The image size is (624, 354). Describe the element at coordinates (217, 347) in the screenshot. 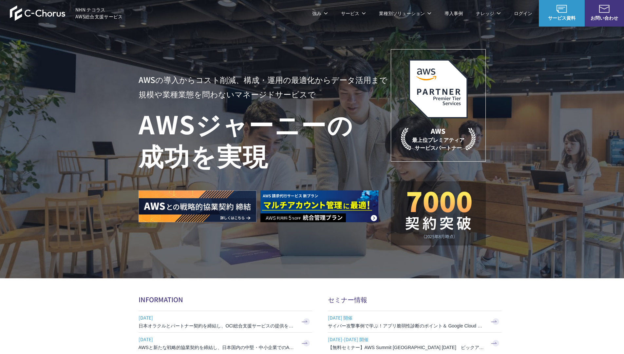

I see `h3: AWSと新たな戦略的協業契約を締結し、日本国内の中堅・中小企業でのAWS活用を加速` at that location.